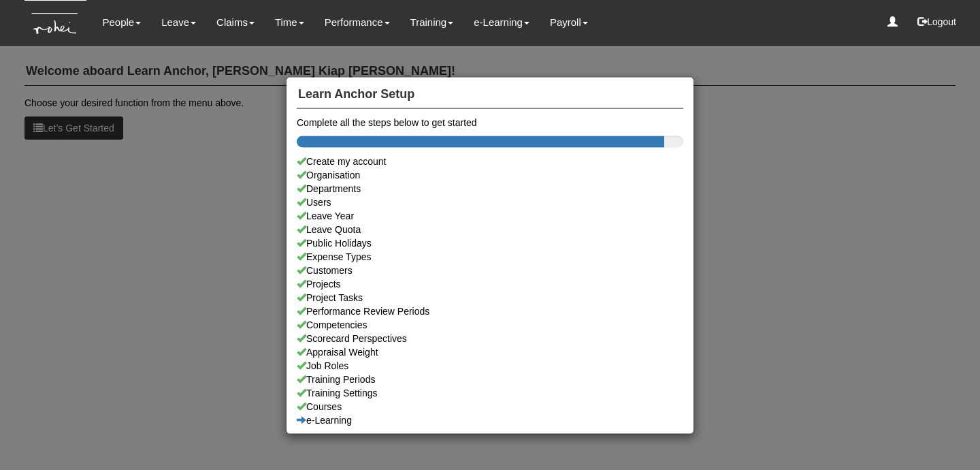 The width and height of the screenshot is (980, 470). Describe the element at coordinates (490, 297) in the screenshot. I see `a: Project Tasks` at that location.